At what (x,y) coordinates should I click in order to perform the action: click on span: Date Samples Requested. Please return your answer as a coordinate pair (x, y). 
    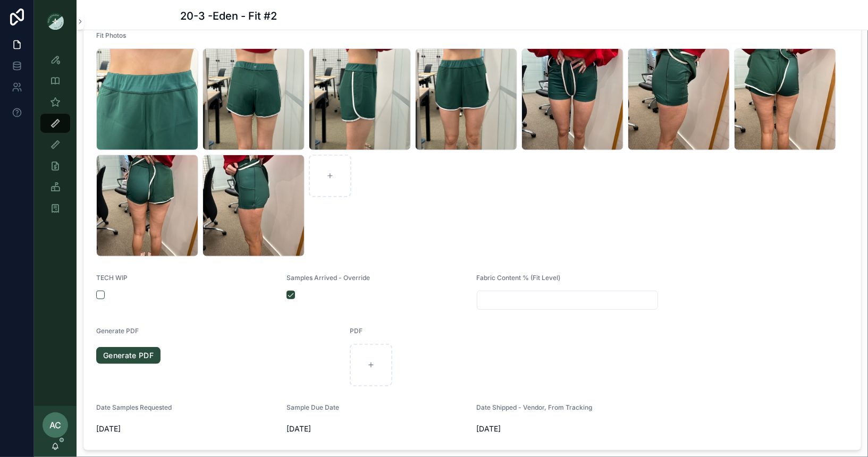
    Looking at the image, I should click on (134, 407).